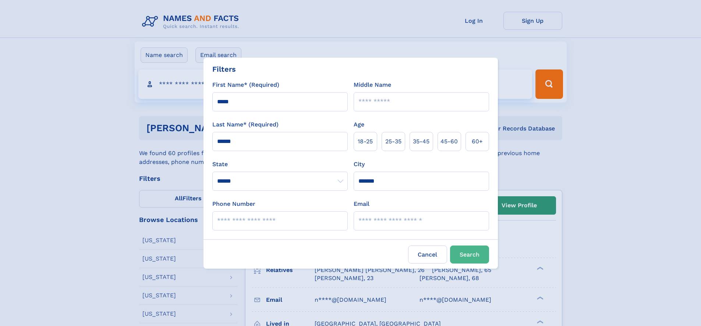 Image resolution: width=701 pixels, height=326 pixels. What do you see at coordinates (428, 255) in the screenshot?
I see `label: Cancel` at bounding box center [428, 255].